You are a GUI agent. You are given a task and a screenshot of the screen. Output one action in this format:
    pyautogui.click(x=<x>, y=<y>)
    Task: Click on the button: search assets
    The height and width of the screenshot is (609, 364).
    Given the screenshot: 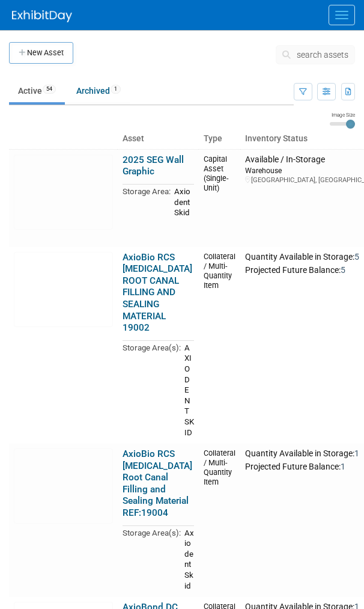 What is the action you would take?
    pyautogui.click(x=315, y=55)
    